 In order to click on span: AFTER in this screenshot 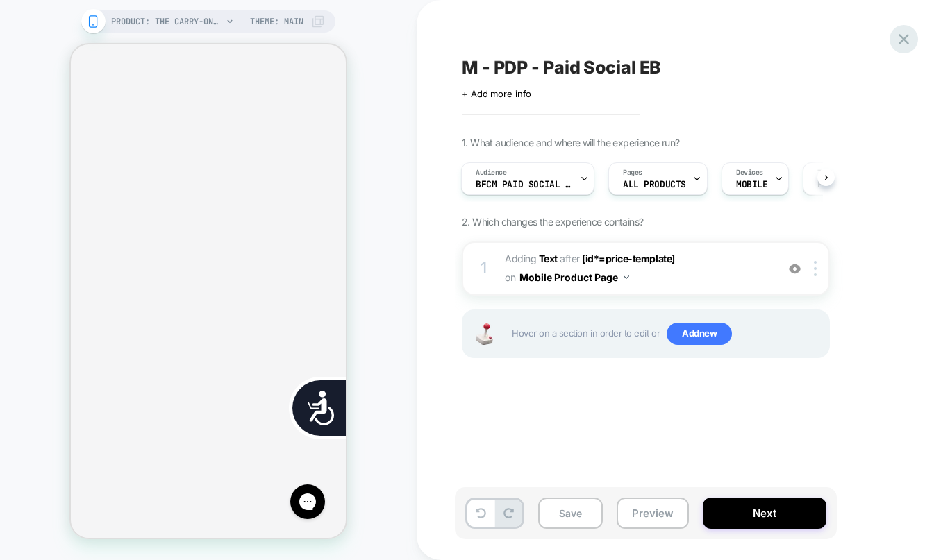, I will do `click(569, 258)`.